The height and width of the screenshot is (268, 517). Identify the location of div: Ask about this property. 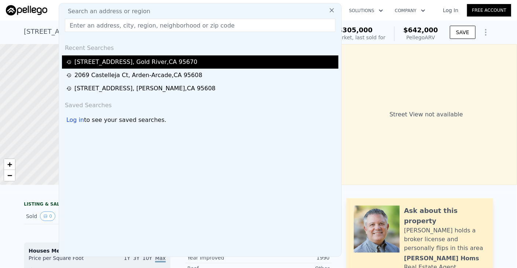
(445, 215).